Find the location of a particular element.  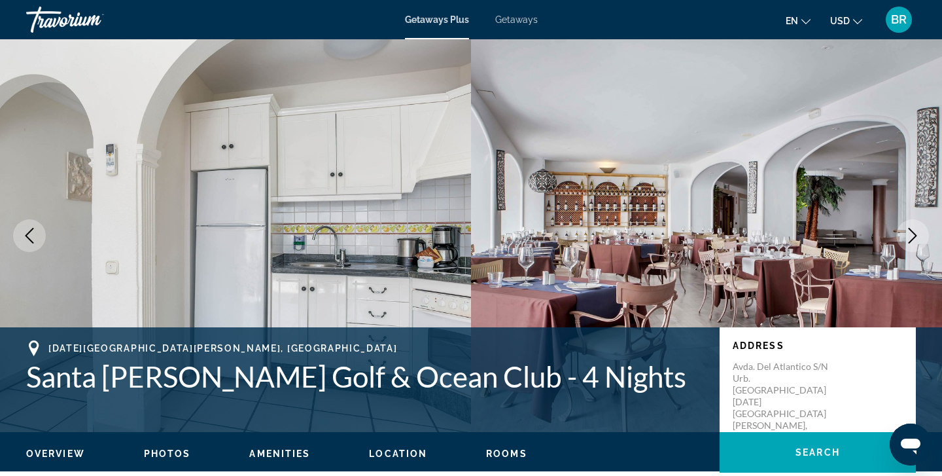

button: Location is located at coordinates (398, 453).